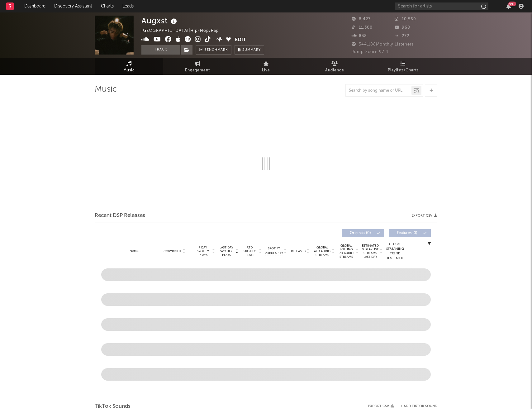 This screenshot has width=532, height=409. What do you see at coordinates (274, 251) in the screenshot?
I see `span: Spotify Popularity` at bounding box center [274, 251].